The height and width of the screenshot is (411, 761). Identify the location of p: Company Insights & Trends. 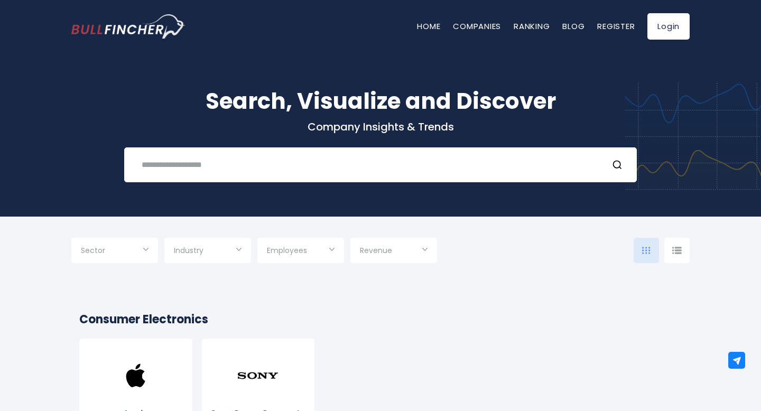
(381, 127).